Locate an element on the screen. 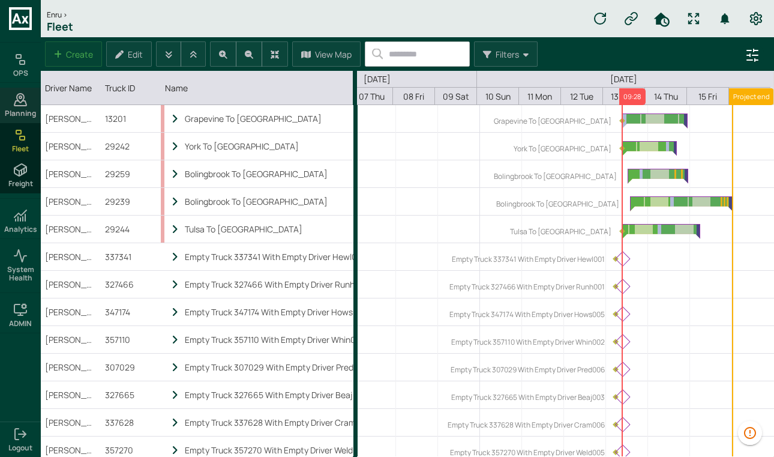  div: Enru > is located at coordinates (60, 15).